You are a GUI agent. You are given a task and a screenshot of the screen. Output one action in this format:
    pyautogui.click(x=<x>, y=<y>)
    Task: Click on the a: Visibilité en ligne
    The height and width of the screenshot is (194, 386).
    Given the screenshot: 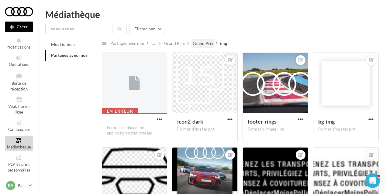 What is the action you would take?
    pyautogui.click(x=19, y=105)
    